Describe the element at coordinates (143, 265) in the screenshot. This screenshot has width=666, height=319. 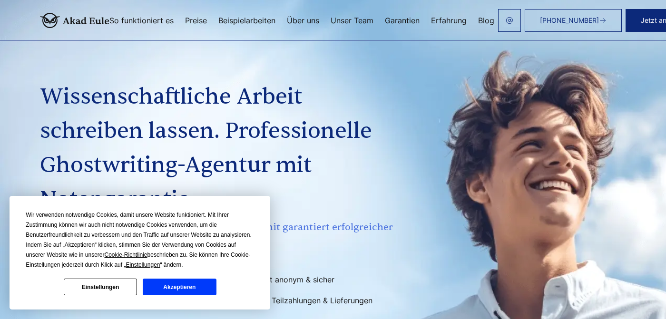
I see `span: Einstellungen` at that location.